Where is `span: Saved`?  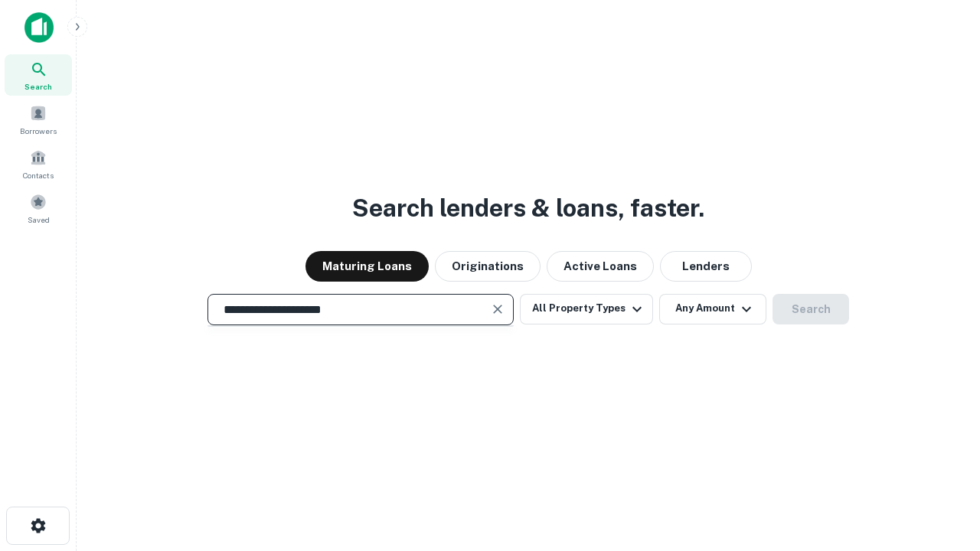
span: Saved is located at coordinates (39, 220).